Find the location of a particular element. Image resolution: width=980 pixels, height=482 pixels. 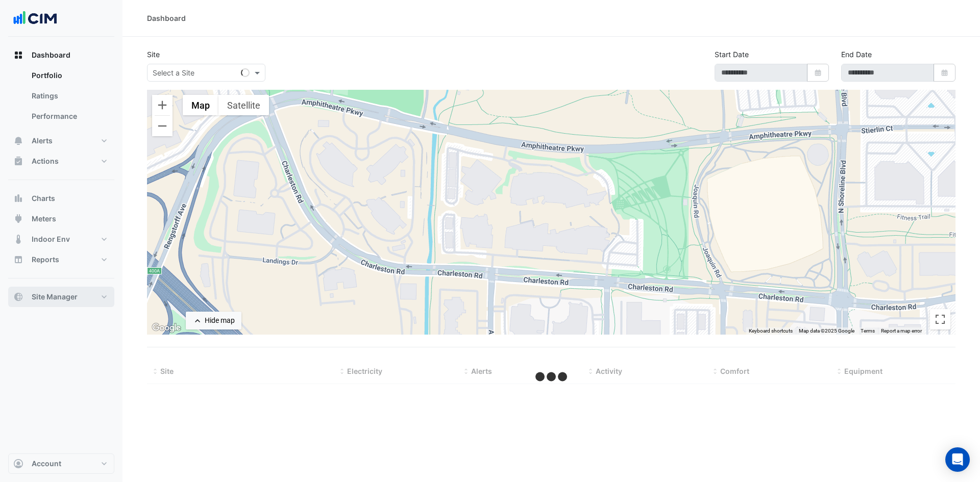

app-icon: Reports is located at coordinates (18, 260).